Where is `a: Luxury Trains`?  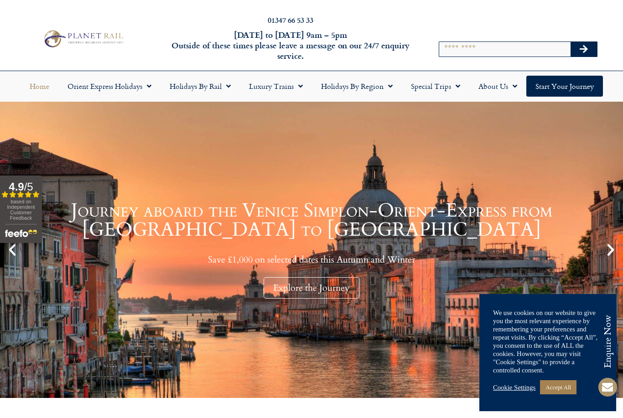
a: Luxury Trains is located at coordinates (276, 86).